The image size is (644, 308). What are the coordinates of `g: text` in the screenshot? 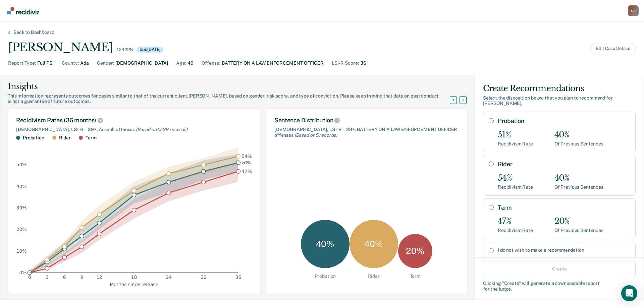 It's located at (246, 163).